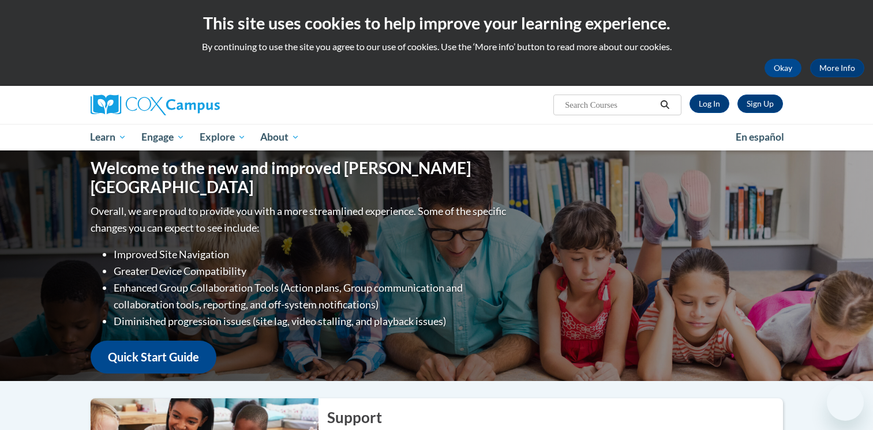  I want to click on p: By continuing to use the site you agree to our use of cookies. Use the ‘More info’ button to read..., so click(436, 47).